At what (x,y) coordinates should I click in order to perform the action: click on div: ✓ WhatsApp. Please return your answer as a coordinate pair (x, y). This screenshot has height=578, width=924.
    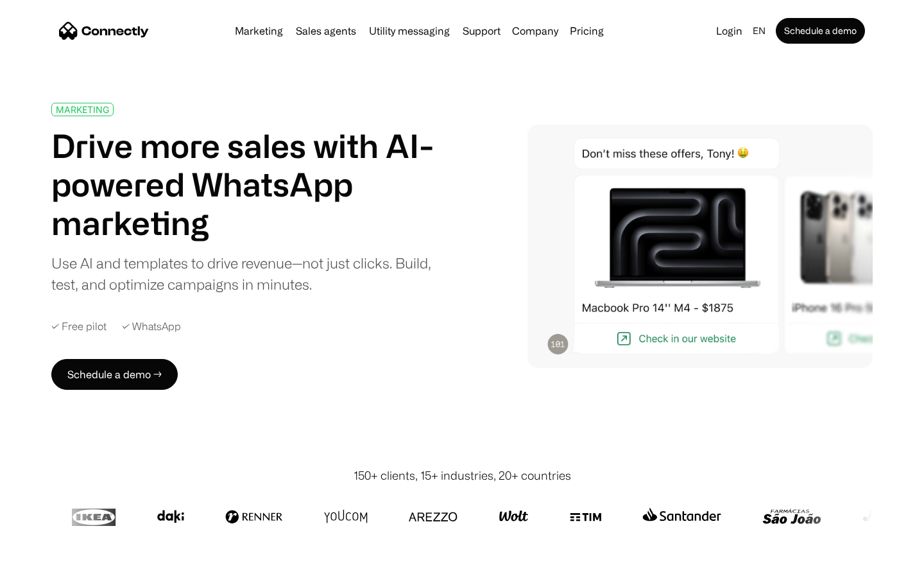
    Looking at the image, I should click on (152, 326).